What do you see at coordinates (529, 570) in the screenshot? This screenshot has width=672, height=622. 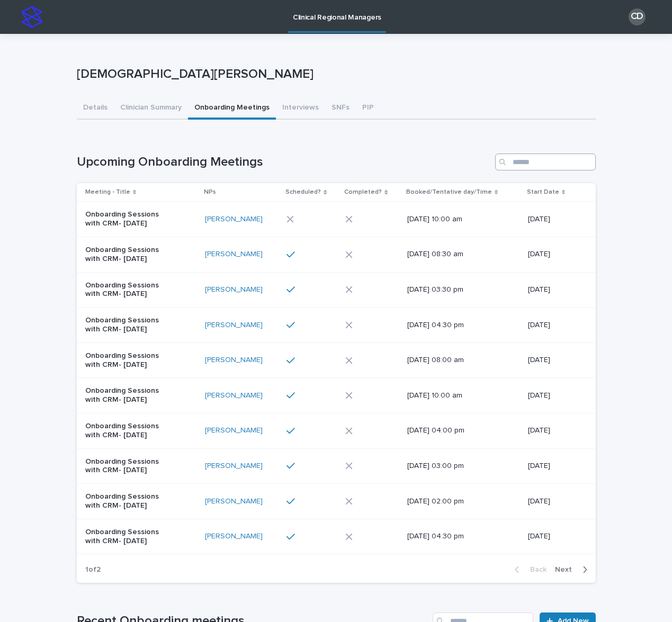 I see `button: Back` at bounding box center [529, 570].